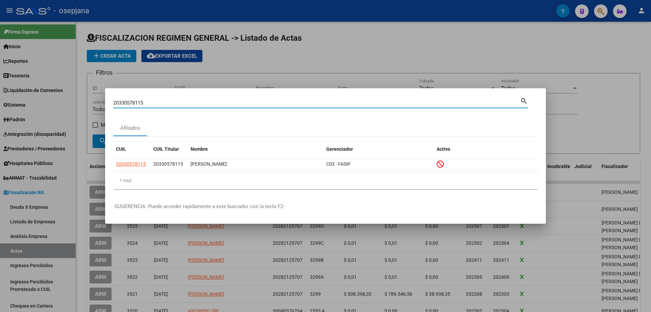 The width and height of the screenshot is (651, 312). Describe the element at coordinates (486, 149) in the screenshot. I see `datatable-header-cell: Activo` at that location.